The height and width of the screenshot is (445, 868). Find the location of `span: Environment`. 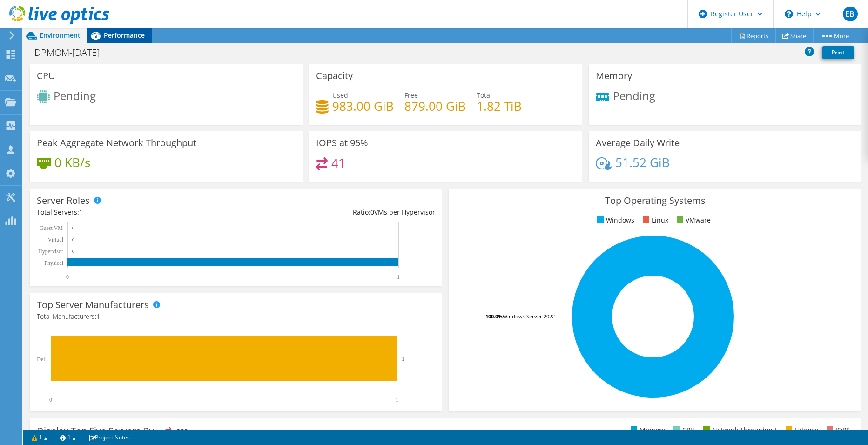

span: Environment is located at coordinates (60, 35).